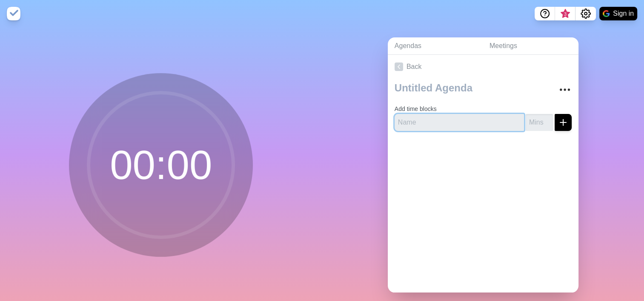 The height and width of the screenshot is (301, 644). I want to click on img: timeblocks logo, so click(14, 14).